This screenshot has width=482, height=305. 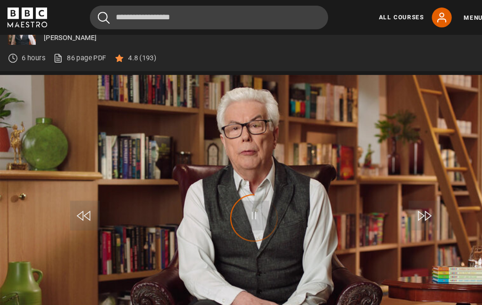 I want to click on p: 6 hours, so click(x=32, y=55).